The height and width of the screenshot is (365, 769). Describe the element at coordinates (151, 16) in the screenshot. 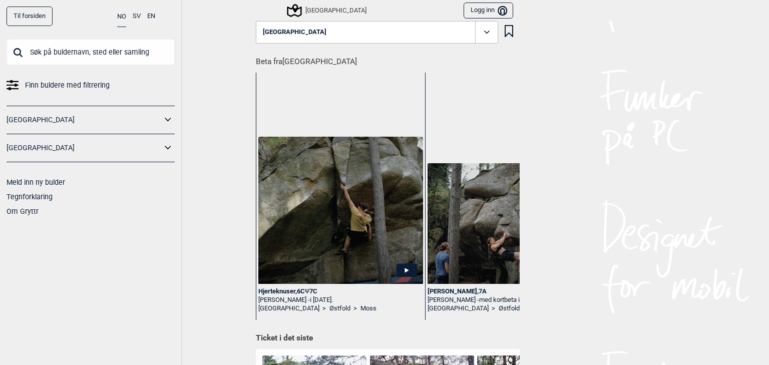

I see `button: EN` at that location.